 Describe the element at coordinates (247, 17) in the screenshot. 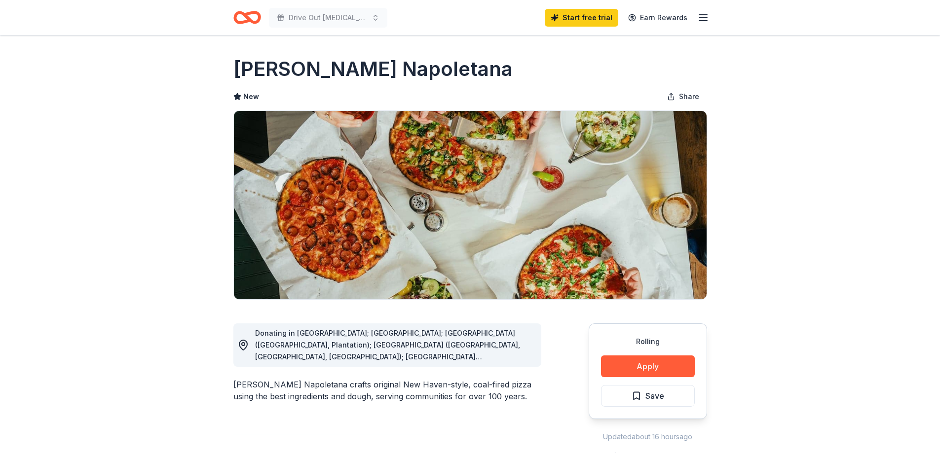

I see `a: Home` at that location.